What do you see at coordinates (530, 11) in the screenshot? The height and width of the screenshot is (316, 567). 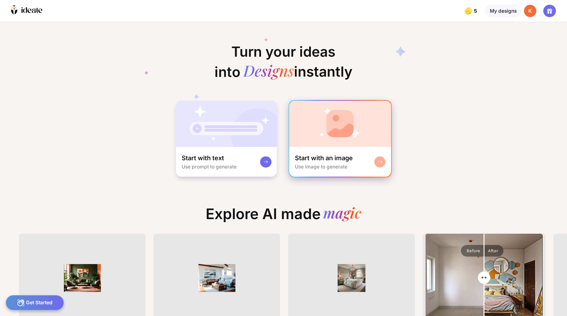 I see `div: K` at bounding box center [530, 11].